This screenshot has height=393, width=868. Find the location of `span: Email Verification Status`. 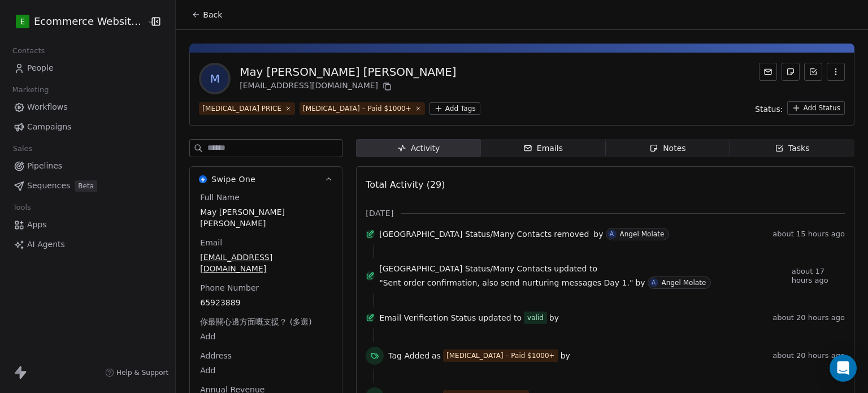

span: Email Verification Status is located at coordinates (428, 318).